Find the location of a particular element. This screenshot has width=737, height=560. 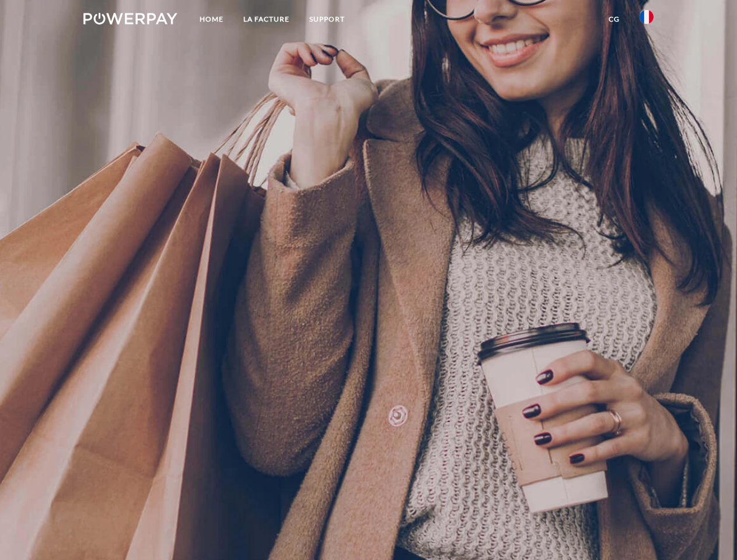

a: Home is located at coordinates (211, 19).